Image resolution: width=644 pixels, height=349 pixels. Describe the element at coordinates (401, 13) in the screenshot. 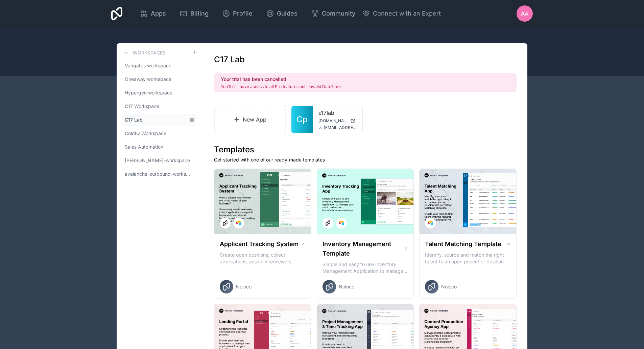

I see `button: Connect with an Expert` at that location.